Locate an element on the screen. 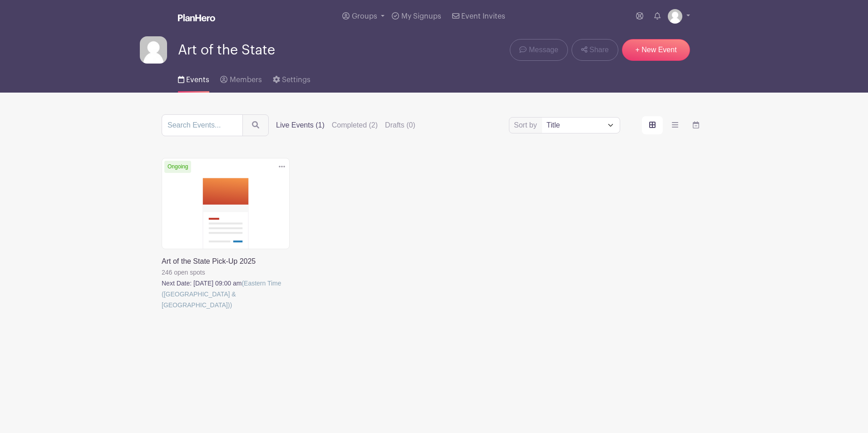 The height and width of the screenshot is (433, 868). div: order and view is located at coordinates (674, 125).